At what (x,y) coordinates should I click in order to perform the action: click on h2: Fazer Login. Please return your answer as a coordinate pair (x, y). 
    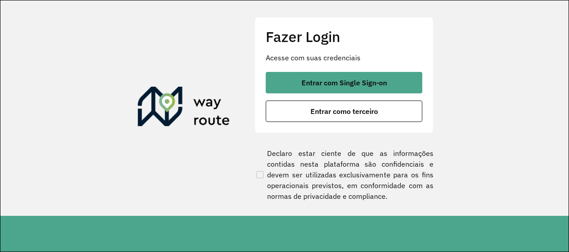
    Looking at the image, I should click on (344, 37).